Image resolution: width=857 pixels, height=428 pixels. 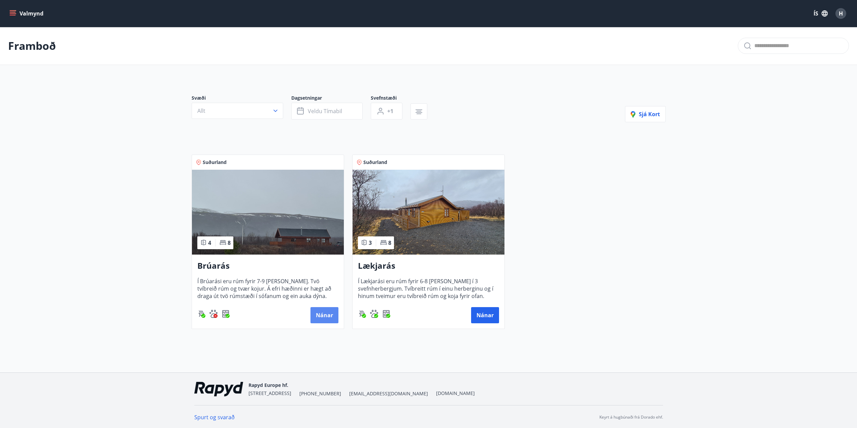 What do you see at coordinates (32, 46) in the screenshot?
I see `p: Framboð` at bounding box center [32, 46].